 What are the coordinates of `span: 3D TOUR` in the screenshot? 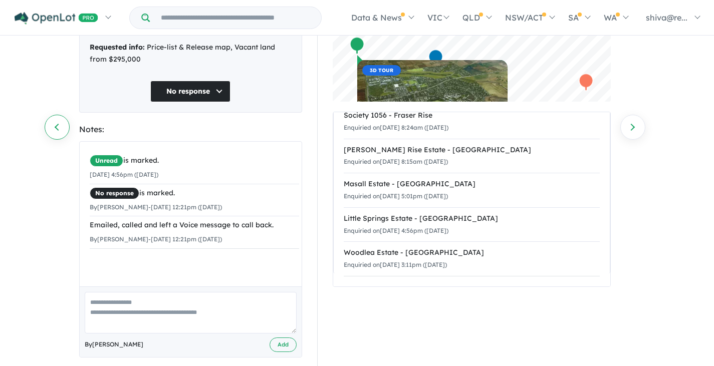 It's located at (381, 70).